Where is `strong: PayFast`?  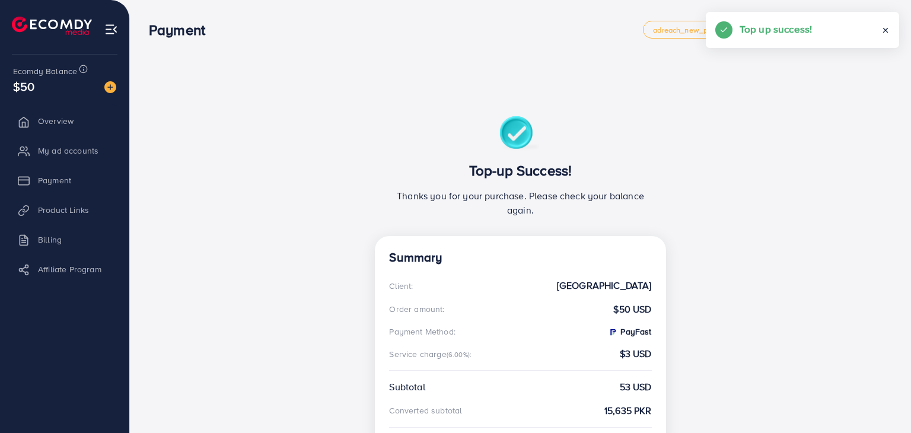 strong: PayFast is located at coordinates (629, 332).